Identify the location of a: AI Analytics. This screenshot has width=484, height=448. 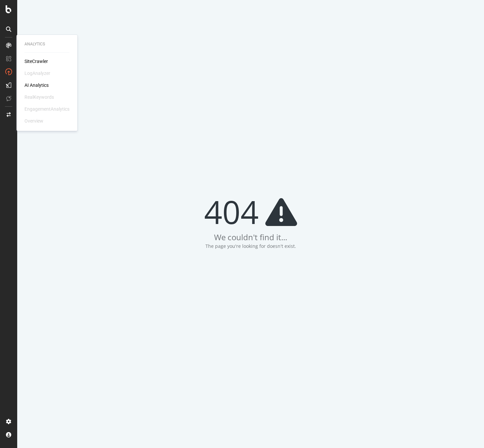
(36, 85).